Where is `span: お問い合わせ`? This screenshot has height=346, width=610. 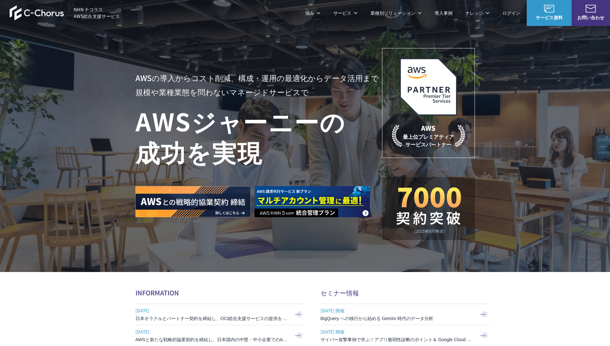 span: お問い合わせ is located at coordinates (591, 17).